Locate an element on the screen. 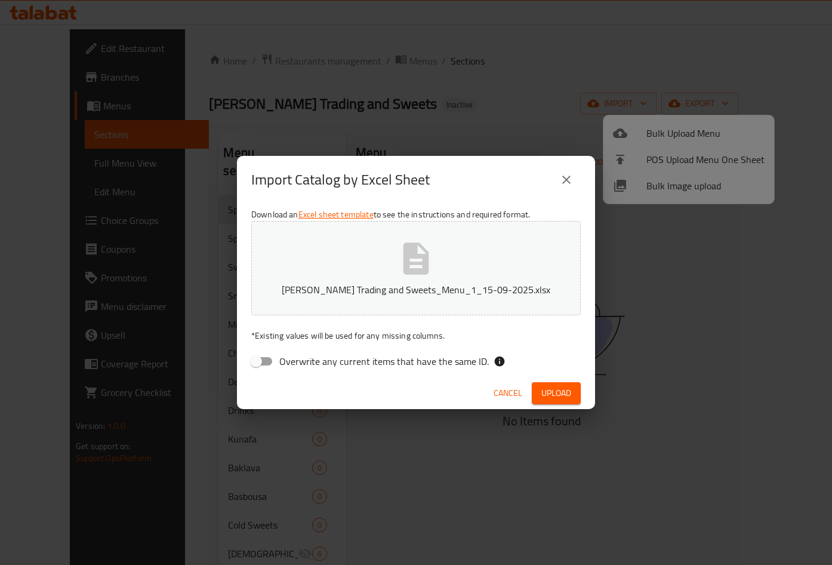 This screenshot has height=565, width=832. span: Upload is located at coordinates (556, 393).